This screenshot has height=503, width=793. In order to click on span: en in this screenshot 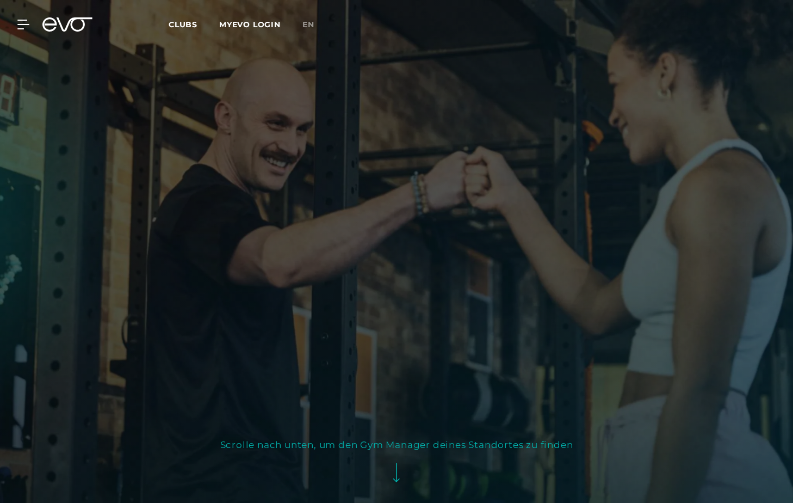, I will do `click(309, 24)`.